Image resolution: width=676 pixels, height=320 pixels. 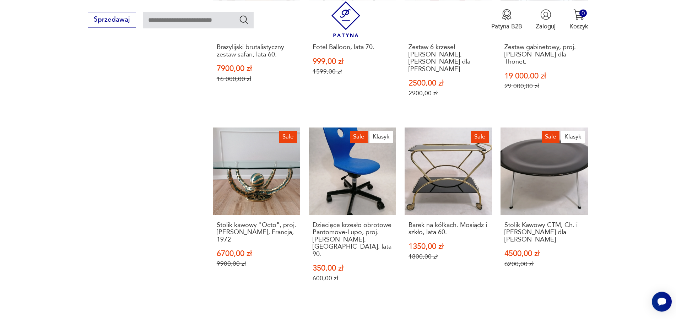 I want to click on img: Ikona medalu, so click(x=506, y=14).